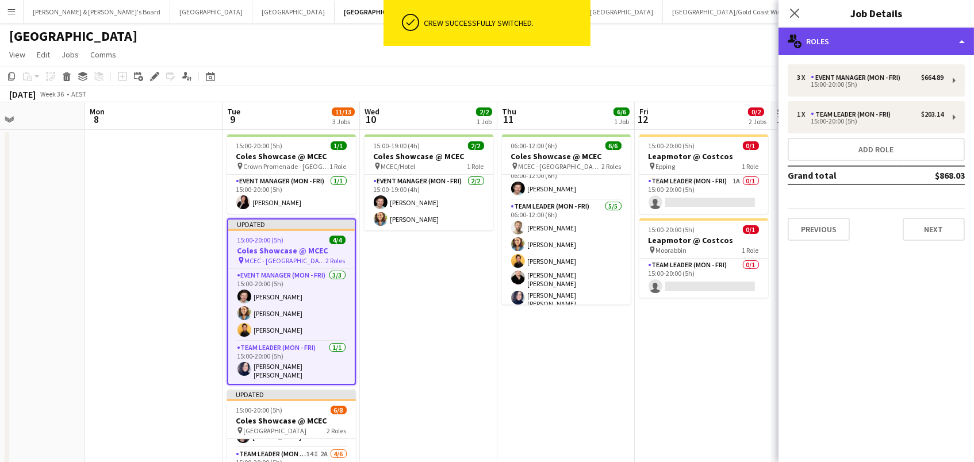 The width and height of the screenshot is (974, 462). Describe the element at coordinates (429, 182) in the screenshot. I see `div: 15:00-19:00 (4h)2/2Coles Showcase @ MCEC MCEC/Hotel1 RoleEvent Manager (Mon - Fri)2/215:00-19:00 ...` at that location.